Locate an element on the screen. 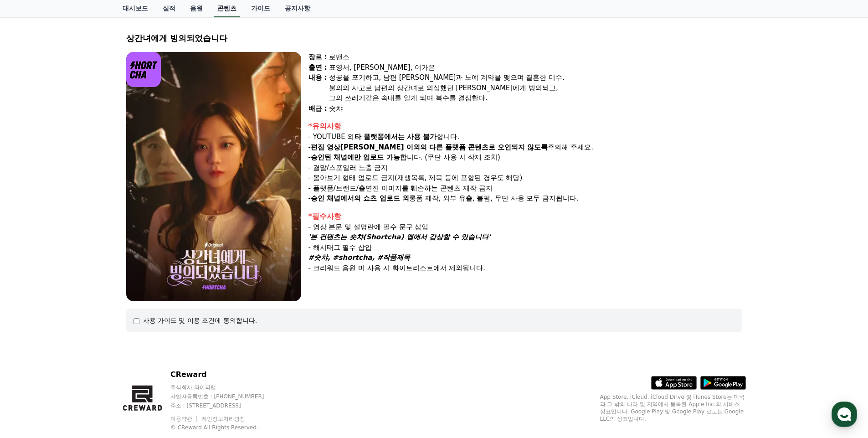  p: - 플랫폼/브랜드/출연진 이미지를 훼손하는 콘텐츠 제작 금지 is located at coordinates (525, 188).